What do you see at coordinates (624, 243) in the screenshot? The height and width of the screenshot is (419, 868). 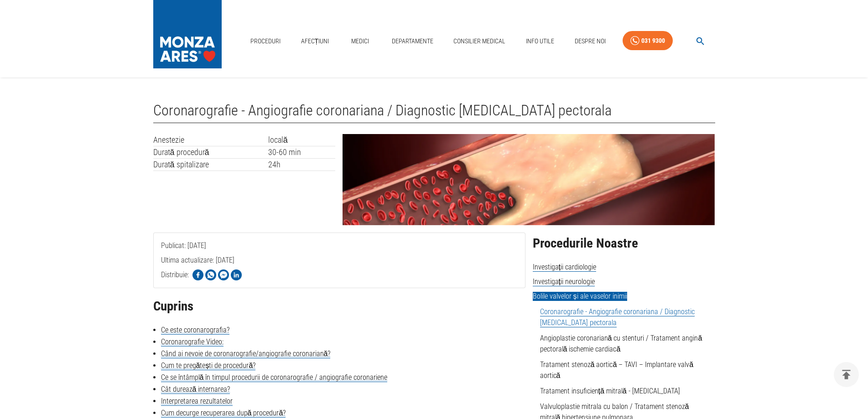 I see `h2: Procedurile Noastre` at bounding box center [624, 243].